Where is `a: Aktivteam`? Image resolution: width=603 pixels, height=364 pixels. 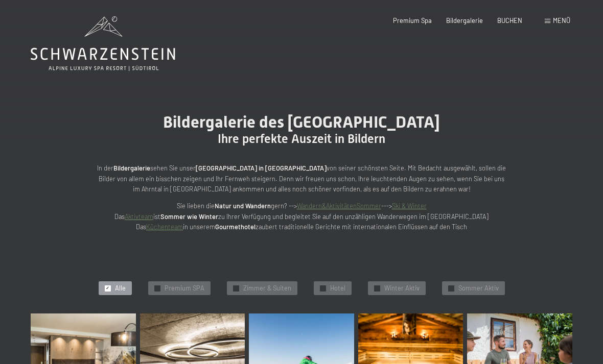
a: Aktivteam is located at coordinates (139, 217).